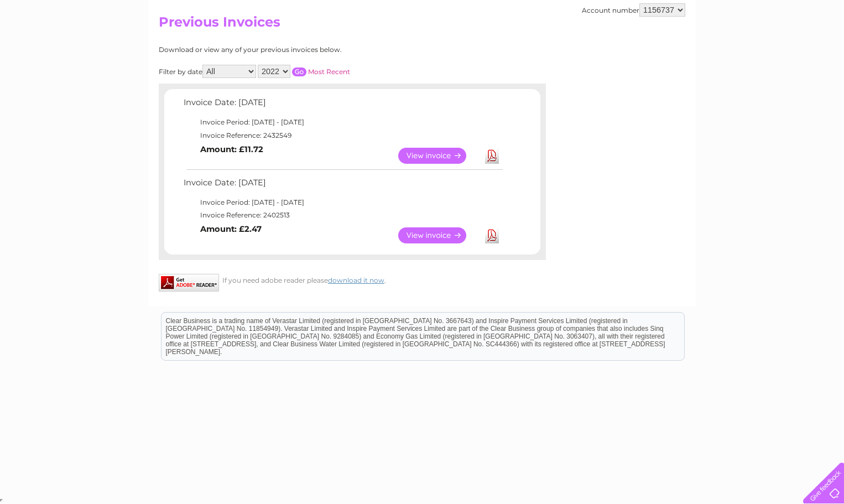 This screenshot has width=844, height=504. Describe the element at coordinates (342, 136) in the screenshot. I see `td: Invoice Reference: 2432549` at that location.